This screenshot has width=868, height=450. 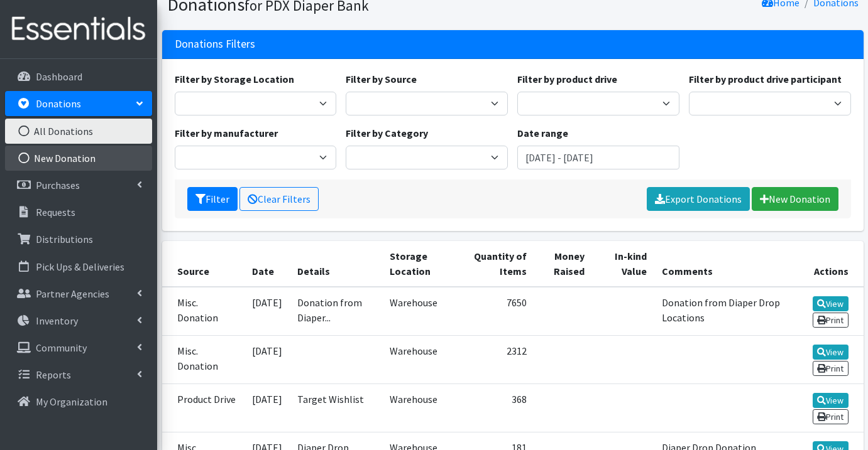 I want to click on p: Donations, so click(x=59, y=103).